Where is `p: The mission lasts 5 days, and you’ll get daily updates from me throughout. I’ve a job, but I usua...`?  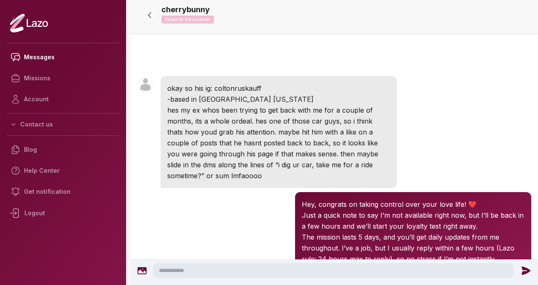
p: The mission lasts 5 days, and you’ll get daily updates from me throughout. I’ve a job, but I usua... is located at coordinates (413, 254).